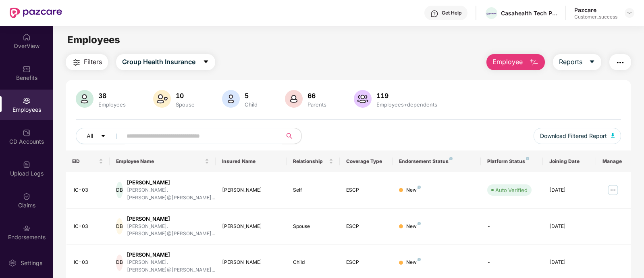 The height and width of the screenshot is (278, 644). Describe the element at coordinates (84, 162) in the screenshot. I see `span: EID` at that location.